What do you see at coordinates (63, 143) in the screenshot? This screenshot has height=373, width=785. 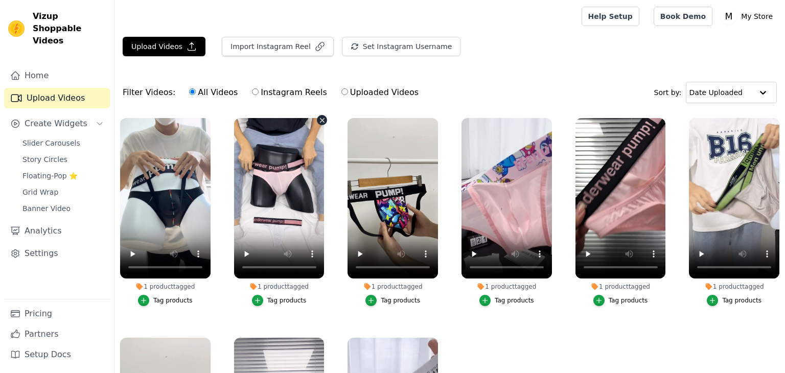 I see `a: Slider Carousels` at bounding box center [63, 143].